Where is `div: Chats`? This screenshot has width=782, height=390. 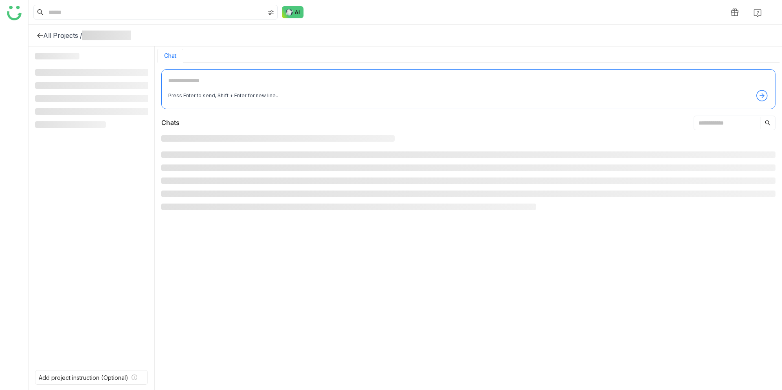
div: Chats is located at coordinates (170, 123).